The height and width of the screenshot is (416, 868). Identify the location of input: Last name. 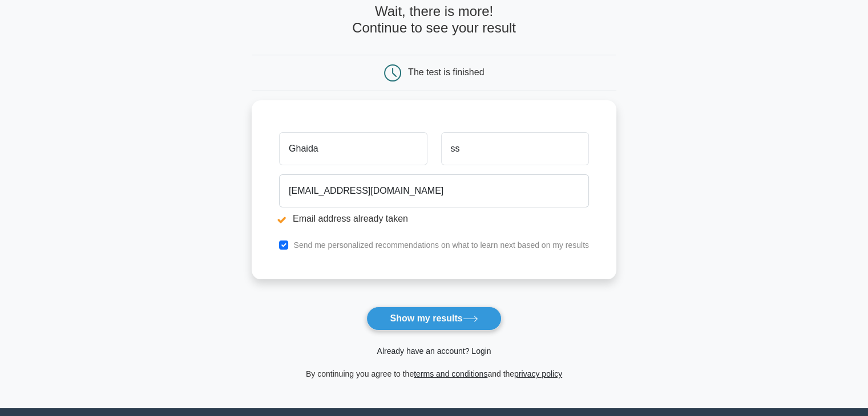
(515, 149).